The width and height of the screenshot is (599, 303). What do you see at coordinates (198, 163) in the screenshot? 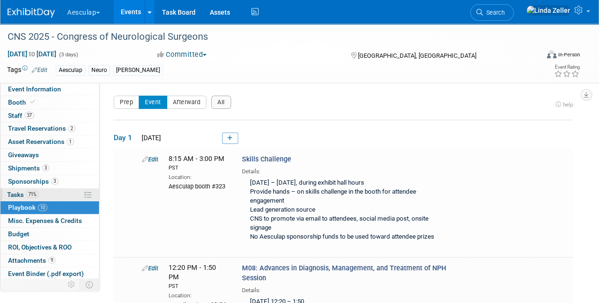
I see `span: 8:15 AM - 3:00 PM` at bounding box center [198, 163].